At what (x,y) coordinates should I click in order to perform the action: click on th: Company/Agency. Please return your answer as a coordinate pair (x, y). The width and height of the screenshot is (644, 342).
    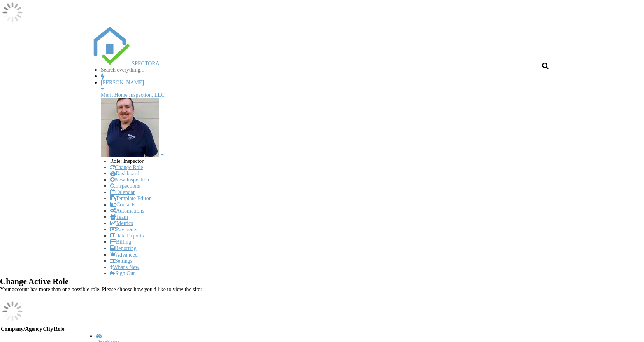
    Looking at the image, I should click on (21, 330).